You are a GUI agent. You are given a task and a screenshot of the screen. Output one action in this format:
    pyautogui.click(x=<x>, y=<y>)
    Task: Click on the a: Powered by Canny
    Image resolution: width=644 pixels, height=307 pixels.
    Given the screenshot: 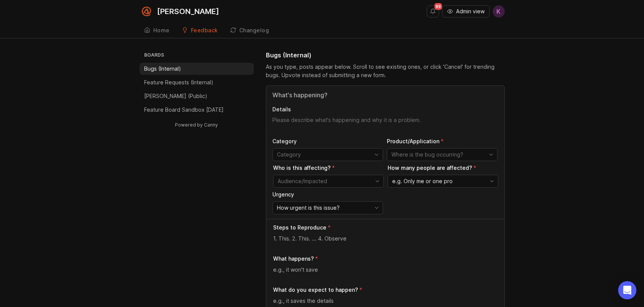 What is the action you would take?
    pyautogui.click(x=196, y=124)
    